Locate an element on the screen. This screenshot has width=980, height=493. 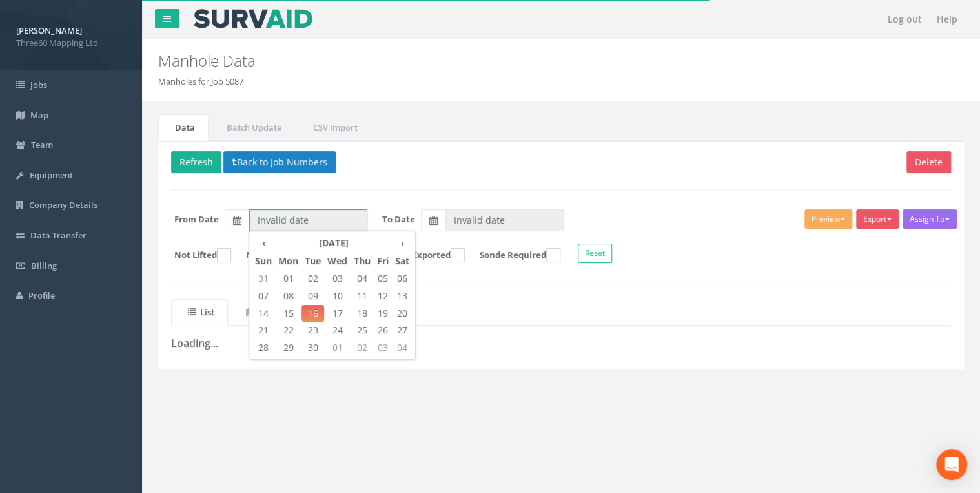
span: Data Transfer is located at coordinates (58, 235).